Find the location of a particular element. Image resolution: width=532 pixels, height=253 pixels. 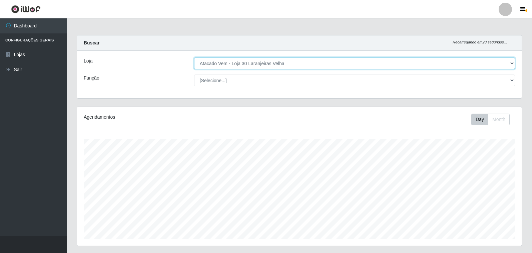

button: Day is located at coordinates (480, 119).